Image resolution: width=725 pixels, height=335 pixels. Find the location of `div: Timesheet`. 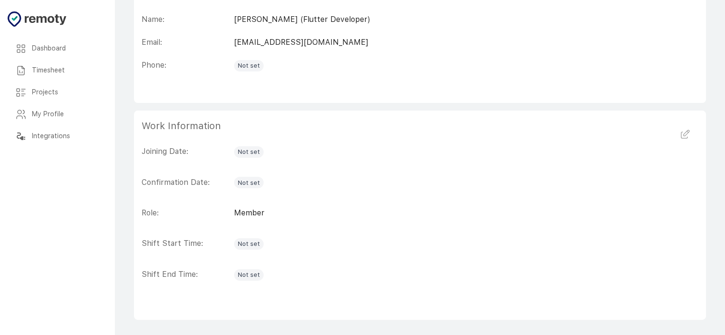

div: Timesheet is located at coordinates (57, 71).